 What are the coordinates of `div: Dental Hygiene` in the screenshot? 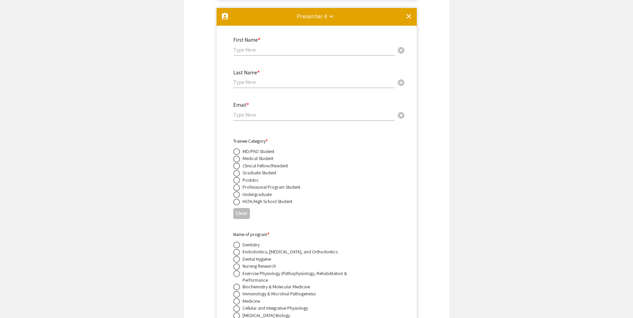 It's located at (257, 259).